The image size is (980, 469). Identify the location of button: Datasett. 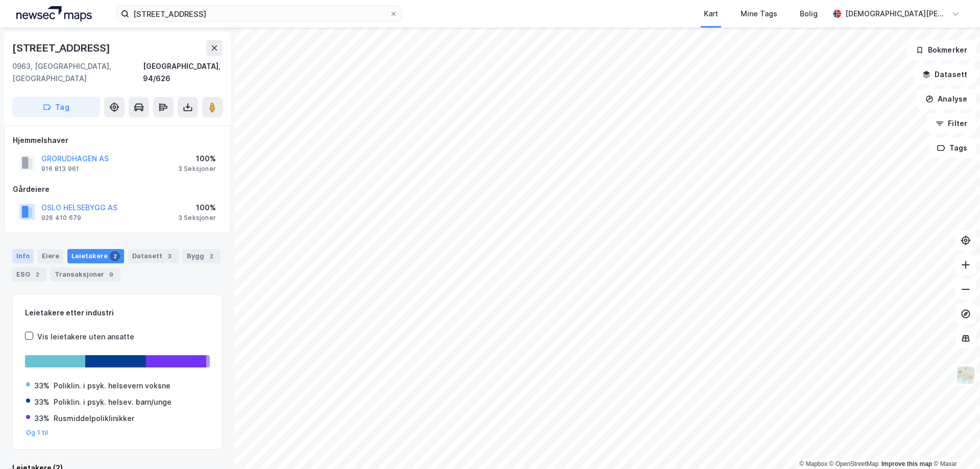
(945, 75).